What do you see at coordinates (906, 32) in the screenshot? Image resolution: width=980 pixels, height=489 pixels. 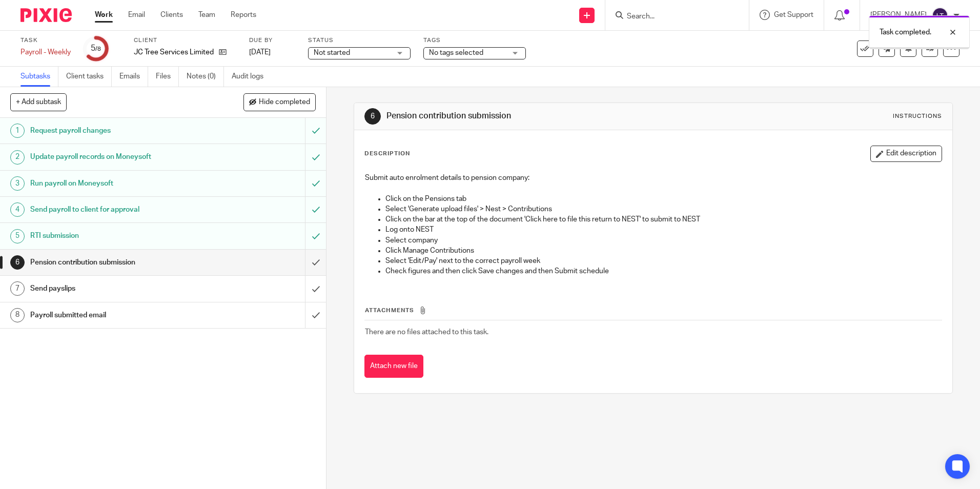 I see `p: Task completed.` at bounding box center [906, 32].